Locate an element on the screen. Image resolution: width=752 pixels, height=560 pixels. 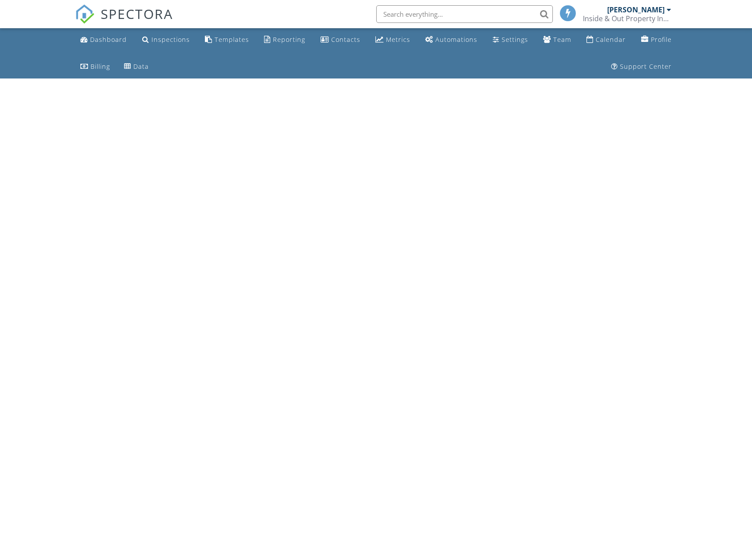
div: Contacts is located at coordinates (345, 39).